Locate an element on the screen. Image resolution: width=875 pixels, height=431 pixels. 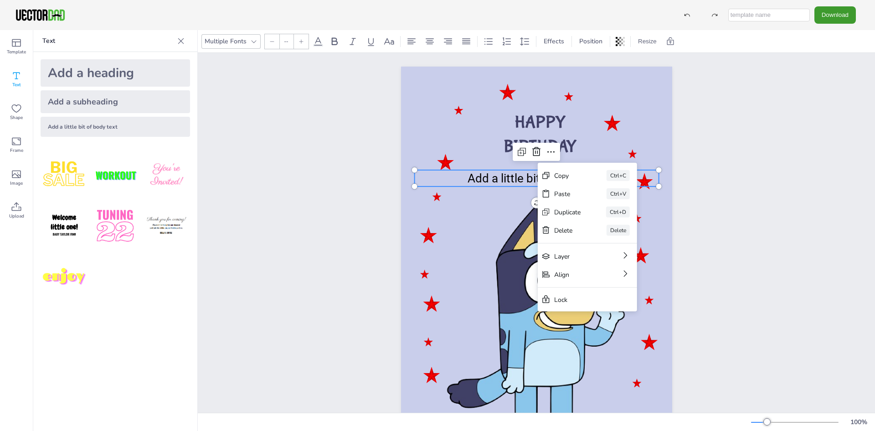
div: Lock is located at coordinates (581, 299).